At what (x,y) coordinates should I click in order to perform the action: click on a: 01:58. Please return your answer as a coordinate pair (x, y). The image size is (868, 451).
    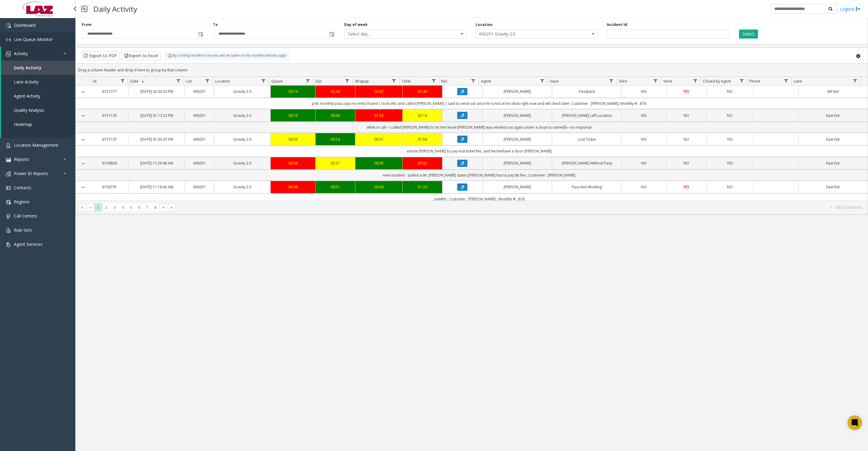
    Looking at the image, I should click on (422, 139).